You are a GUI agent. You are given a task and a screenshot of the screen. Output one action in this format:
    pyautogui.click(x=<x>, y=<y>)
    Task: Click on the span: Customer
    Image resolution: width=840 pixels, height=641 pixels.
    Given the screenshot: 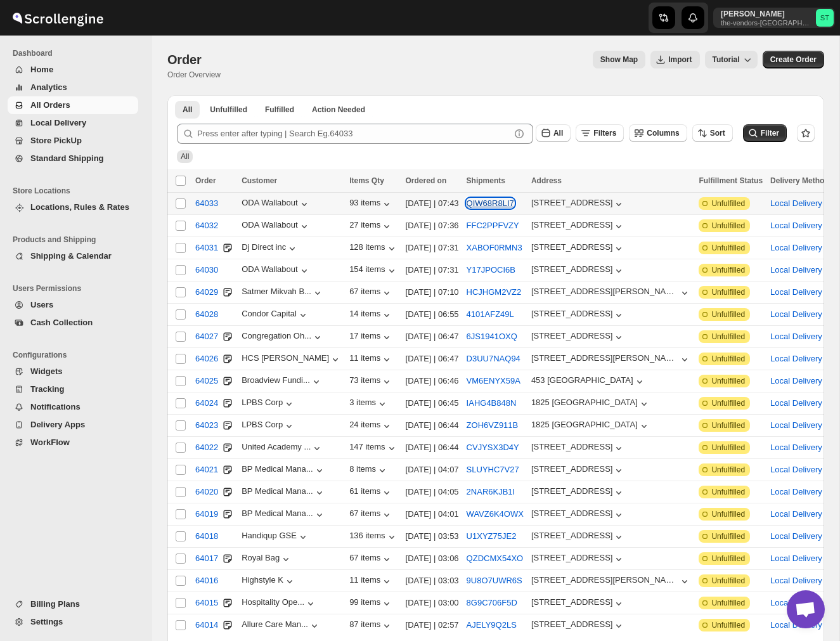 What is the action you would take?
    pyautogui.click(x=259, y=181)
    